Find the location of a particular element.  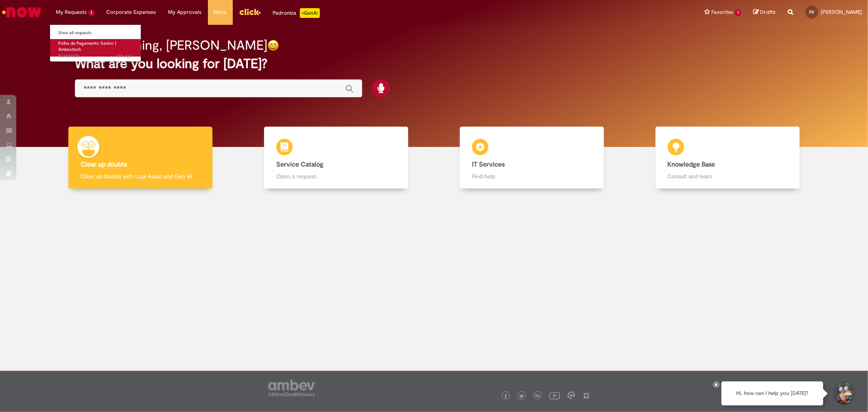

p: Open a request is located at coordinates (336, 176).